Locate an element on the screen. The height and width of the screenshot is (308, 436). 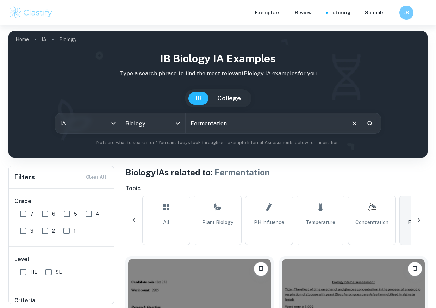
span: 3 is located at coordinates (32, 231).